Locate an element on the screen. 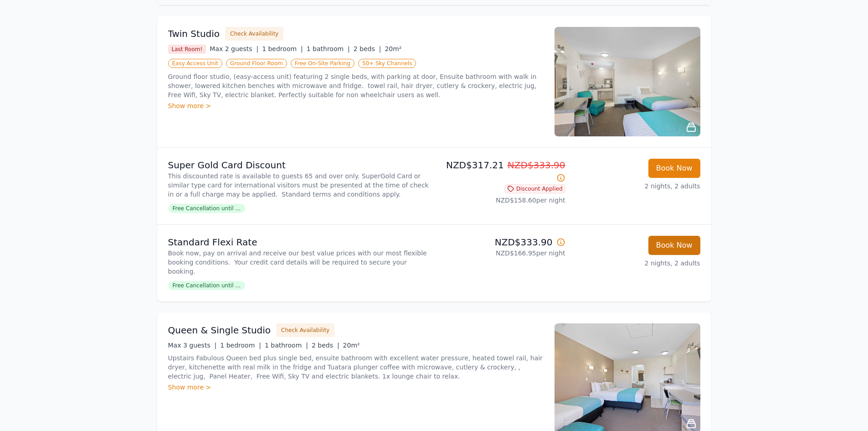 The image size is (868, 431). span: Free On-Site Parking is located at coordinates (323, 63).